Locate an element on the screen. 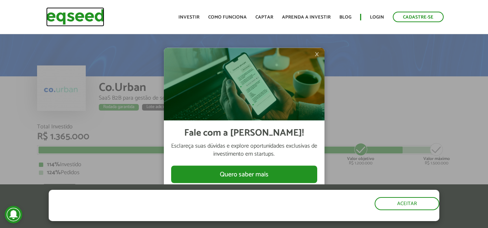 This screenshot has width=488, height=228. p: Esclareça suas dúvidas e explore oportunidades exclusivas de investimento em startups. is located at coordinates (244, 150).